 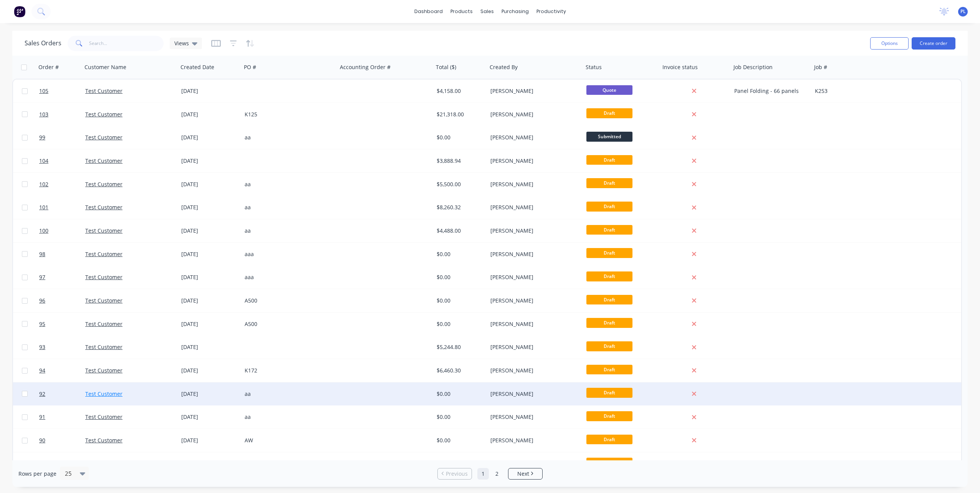 I want to click on a: 104, so click(x=62, y=161).